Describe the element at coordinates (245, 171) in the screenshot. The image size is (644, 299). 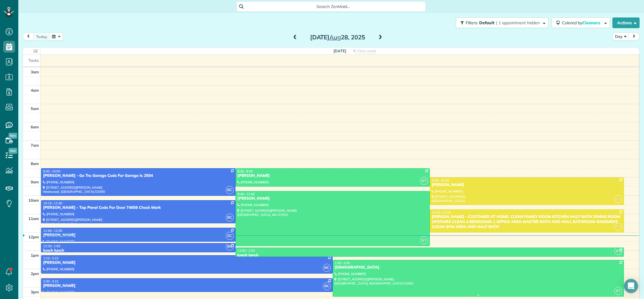
I see `span: 8:30 - 9:30` at that location.